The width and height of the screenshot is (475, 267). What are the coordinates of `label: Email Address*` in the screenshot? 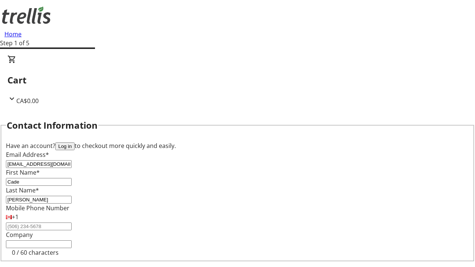 It's located at (27, 155).